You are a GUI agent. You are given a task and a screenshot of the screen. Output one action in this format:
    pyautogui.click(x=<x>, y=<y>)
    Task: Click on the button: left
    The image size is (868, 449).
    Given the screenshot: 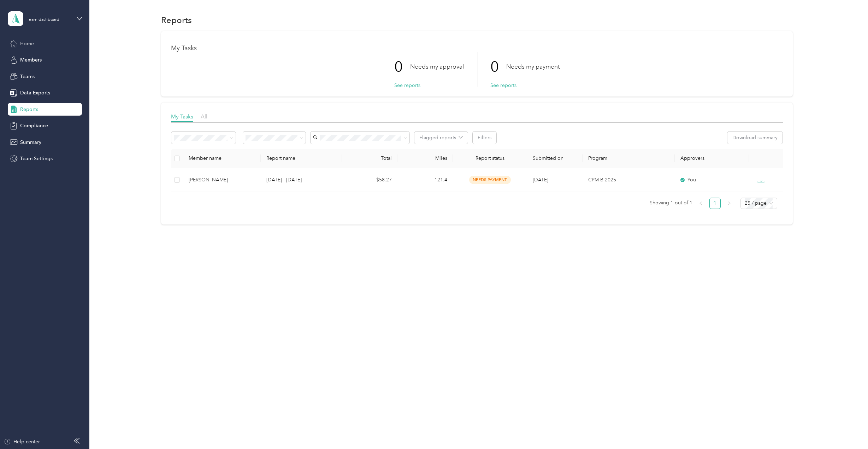 What is the action you would take?
    pyautogui.click(x=701, y=203)
    